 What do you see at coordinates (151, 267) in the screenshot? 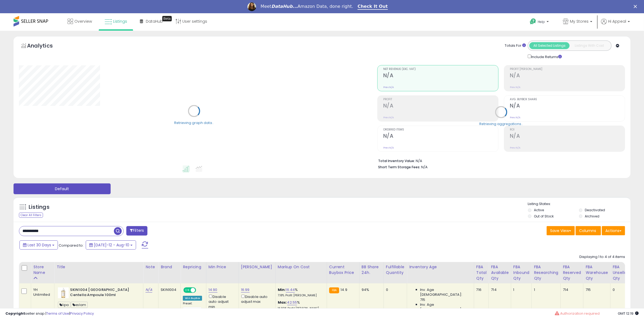
I see `div: Note` at bounding box center [151, 267].